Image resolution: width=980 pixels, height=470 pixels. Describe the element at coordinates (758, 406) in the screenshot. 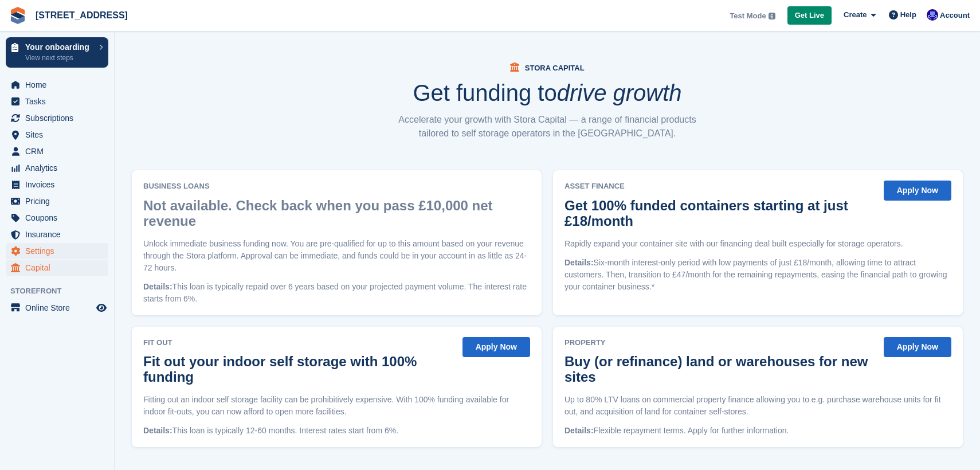

I see `p: Up to 80% LTV loans on commercial property finance allowing you to e.g. purchase warehouse units ...` at that location.